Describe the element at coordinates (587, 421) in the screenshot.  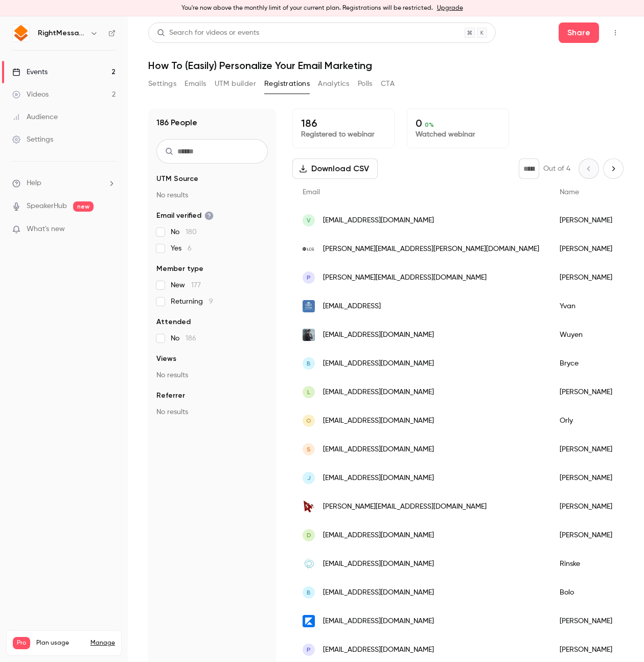
I see `div: Orly` at that location.